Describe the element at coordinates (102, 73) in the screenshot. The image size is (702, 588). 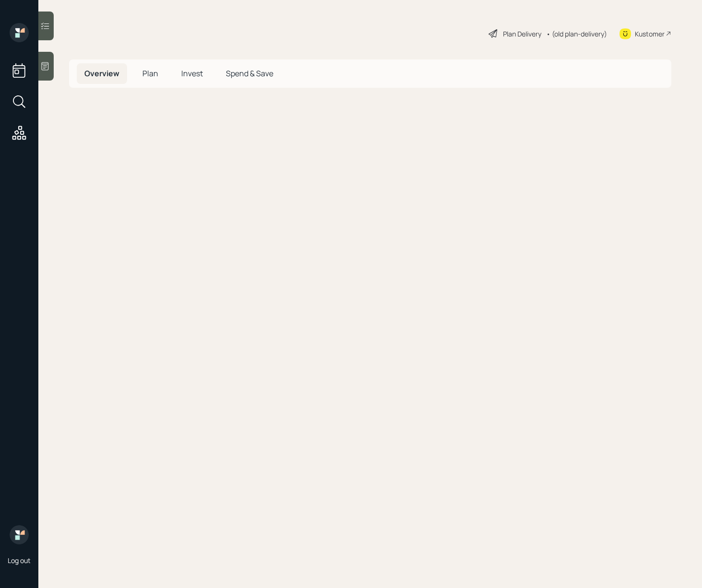
I see `span: Overview` at that location.